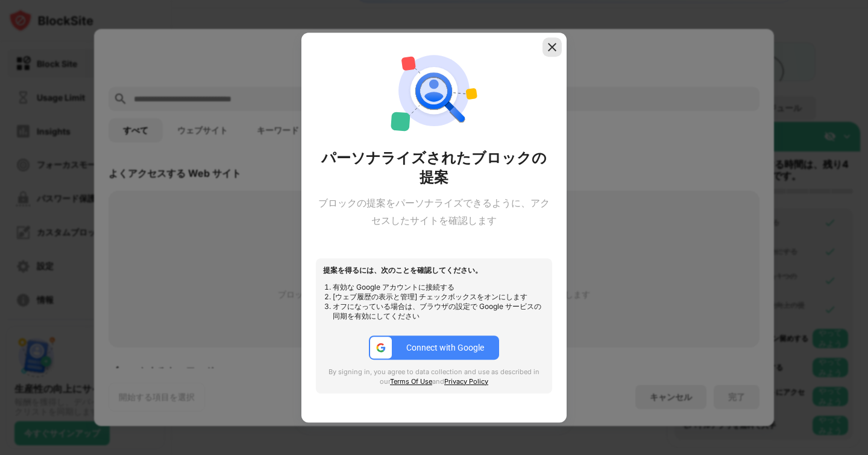  What do you see at coordinates (411, 382) in the screenshot?
I see `a: Terms Of Use` at bounding box center [411, 382].